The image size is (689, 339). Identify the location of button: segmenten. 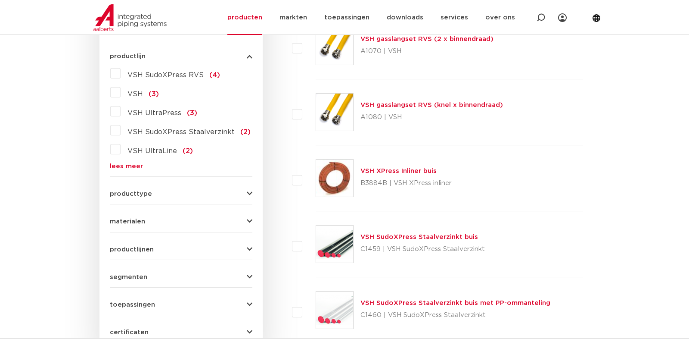
(181, 276).